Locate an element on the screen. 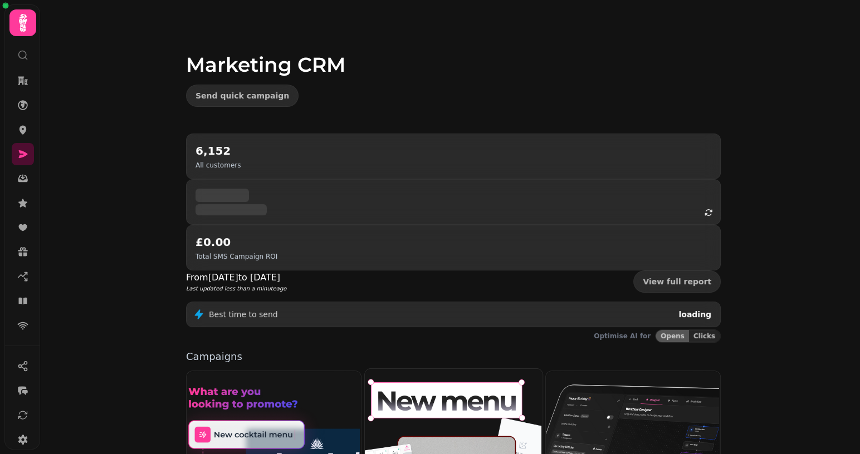  p: Optimise AI for is located at coordinates (622, 336).